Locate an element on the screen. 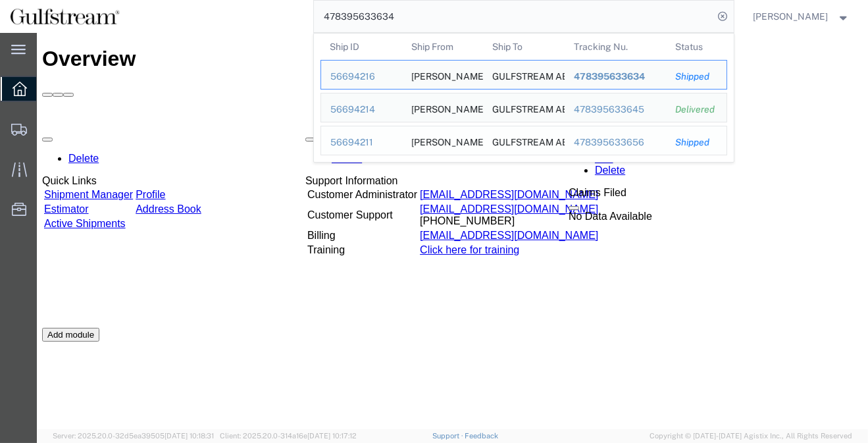 This screenshot has width=868, height=443. th: Ship From is located at coordinates (442, 46).